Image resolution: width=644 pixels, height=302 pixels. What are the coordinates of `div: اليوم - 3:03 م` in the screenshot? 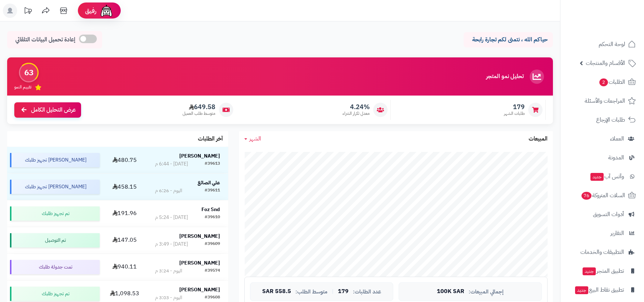 It's located at (169, 298).